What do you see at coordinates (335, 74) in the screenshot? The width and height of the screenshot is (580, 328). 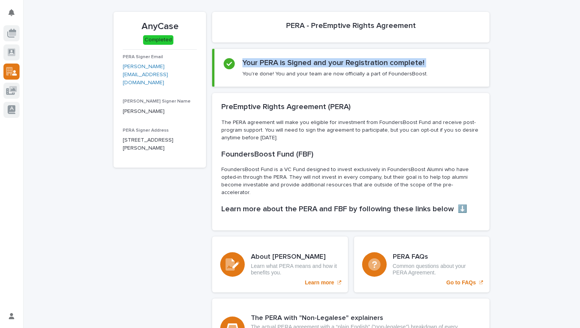 I see `p: You're done! You and your team are now officially a part of FoundersBoost.` at bounding box center [335, 74].